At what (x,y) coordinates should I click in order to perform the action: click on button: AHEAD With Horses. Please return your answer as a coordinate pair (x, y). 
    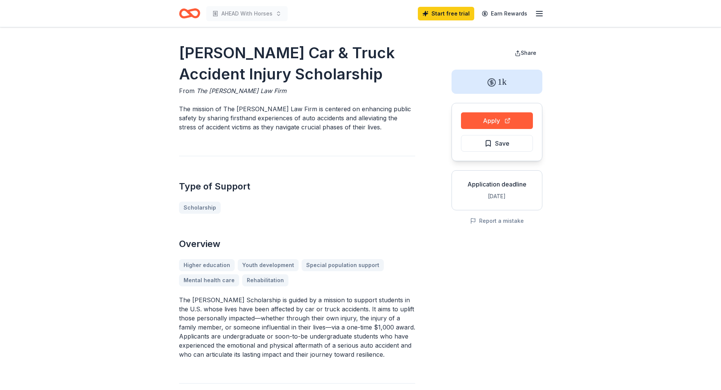
    Looking at the image, I should click on (247, 14).